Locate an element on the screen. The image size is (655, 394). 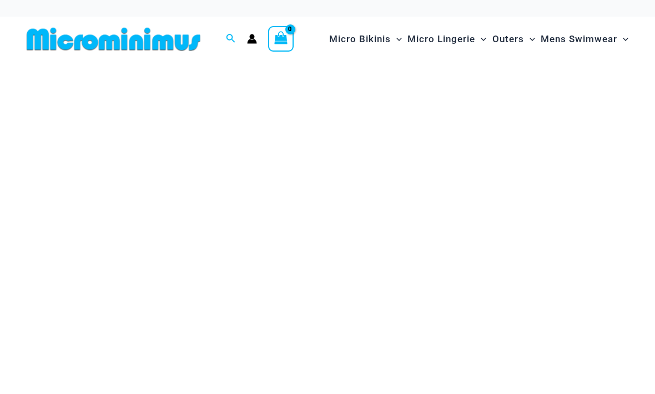
span: Outers is located at coordinates (508, 39).